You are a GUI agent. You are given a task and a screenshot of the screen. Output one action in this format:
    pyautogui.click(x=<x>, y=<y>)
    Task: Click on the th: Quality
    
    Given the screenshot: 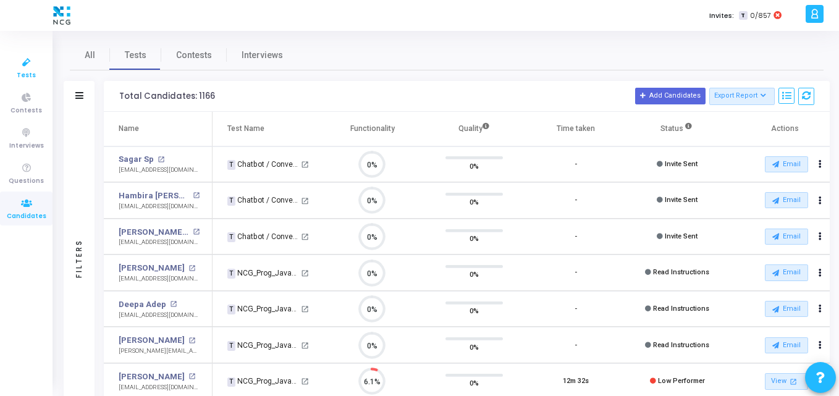 What is the action you would take?
    pyautogui.click(x=474, y=129)
    